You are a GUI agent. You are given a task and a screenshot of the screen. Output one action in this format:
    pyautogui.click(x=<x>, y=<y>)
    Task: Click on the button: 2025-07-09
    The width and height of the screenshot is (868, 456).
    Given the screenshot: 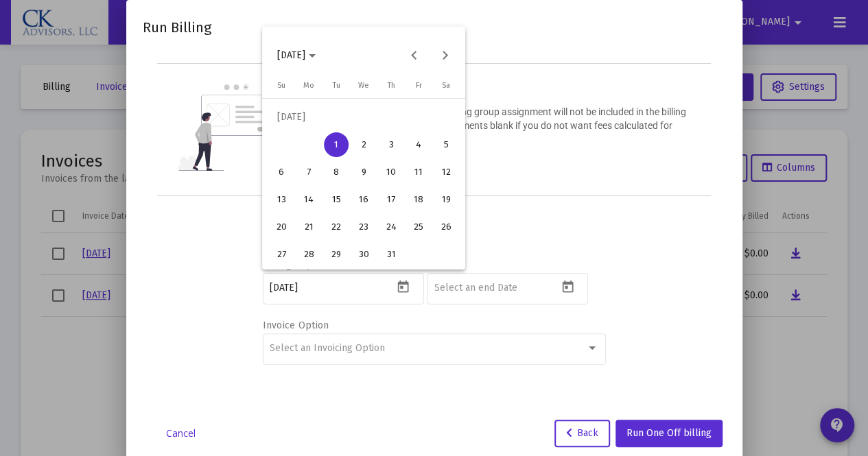 What is the action you would take?
    pyautogui.click(x=363, y=172)
    